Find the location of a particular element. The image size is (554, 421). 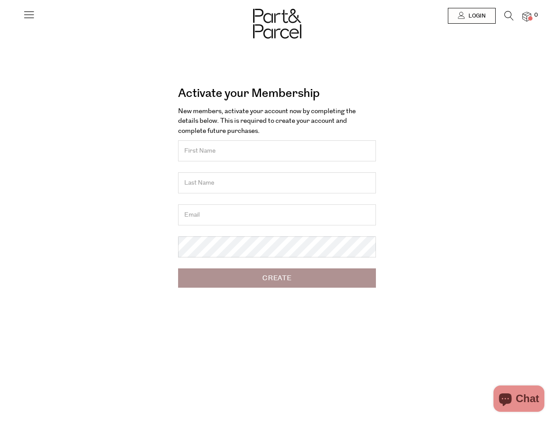

span: Login is located at coordinates (476, 16).